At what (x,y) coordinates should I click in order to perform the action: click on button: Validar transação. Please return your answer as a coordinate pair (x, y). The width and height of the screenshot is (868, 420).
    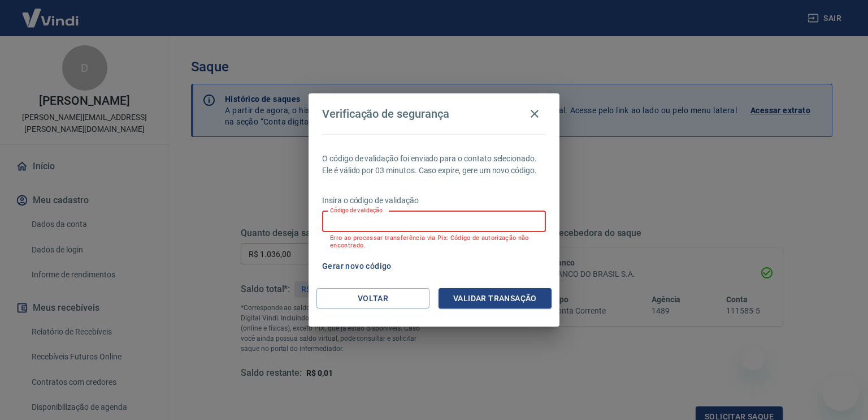
    Looking at the image, I should click on (495, 298).